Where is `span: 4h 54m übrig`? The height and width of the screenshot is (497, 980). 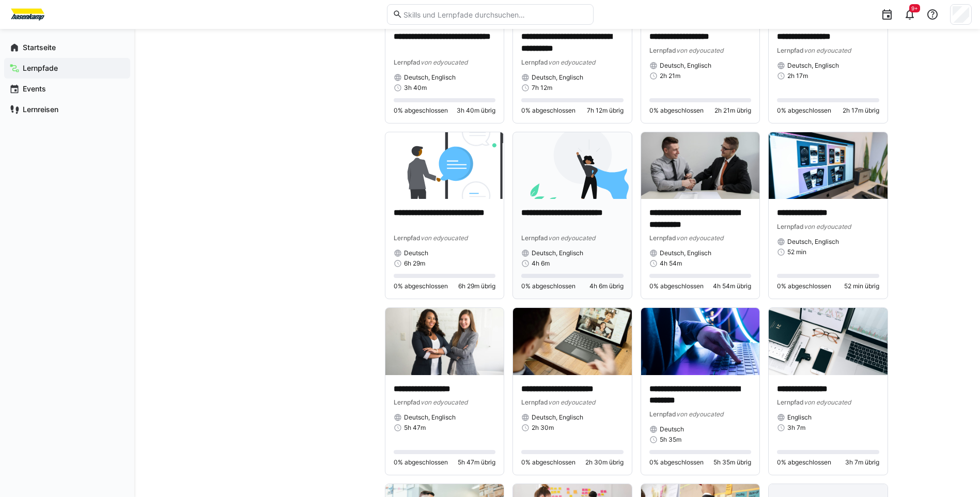
span: 4h 54m übrig is located at coordinates (732, 286).